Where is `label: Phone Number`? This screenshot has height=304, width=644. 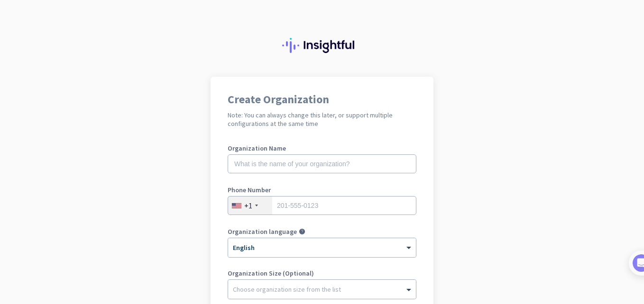 label: Phone Number is located at coordinates (322, 190).